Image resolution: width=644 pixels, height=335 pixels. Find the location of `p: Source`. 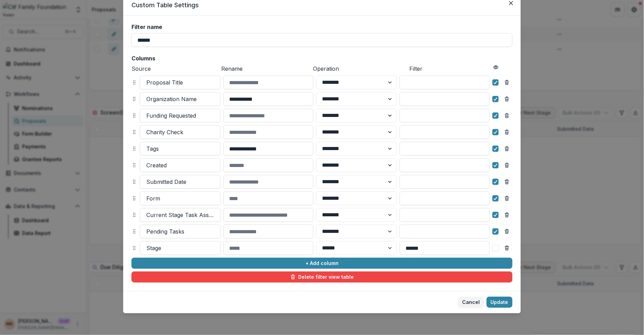

p: Source is located at coordinates (175, 69).